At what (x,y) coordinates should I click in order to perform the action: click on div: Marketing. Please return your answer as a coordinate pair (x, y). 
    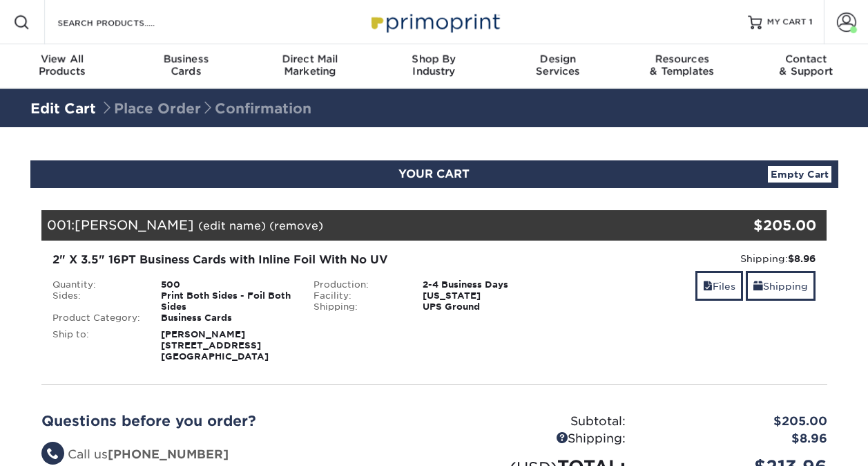
    Looking at the image, I should click on (310, 65).